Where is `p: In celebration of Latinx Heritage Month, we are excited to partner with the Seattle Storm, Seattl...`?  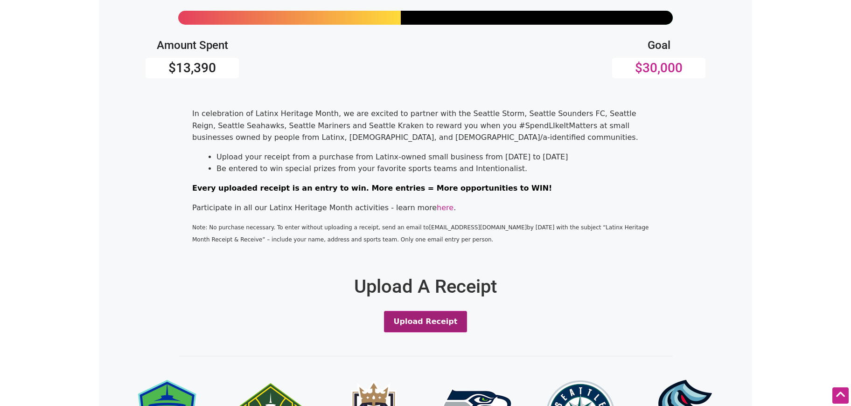 p: In celebration of Latinx Heritage Month, we are excited to partner with the Seattle Storm, Seattl... is located at coordinates (425, 125).